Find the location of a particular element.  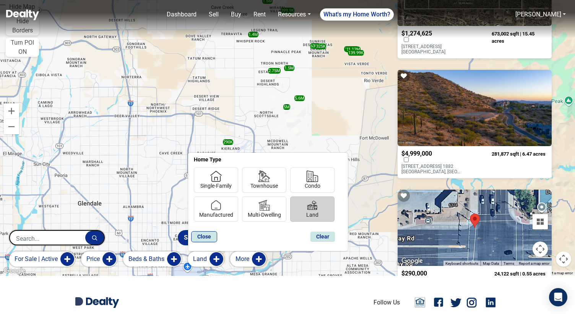

div: 350K is located at coordinates (320, 46).